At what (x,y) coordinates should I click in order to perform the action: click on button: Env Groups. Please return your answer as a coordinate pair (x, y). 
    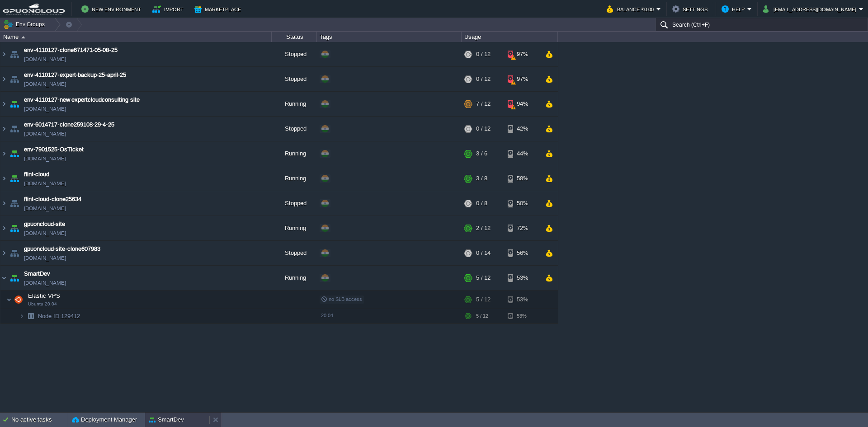
    Looking at the image, I should click on (25, 24).